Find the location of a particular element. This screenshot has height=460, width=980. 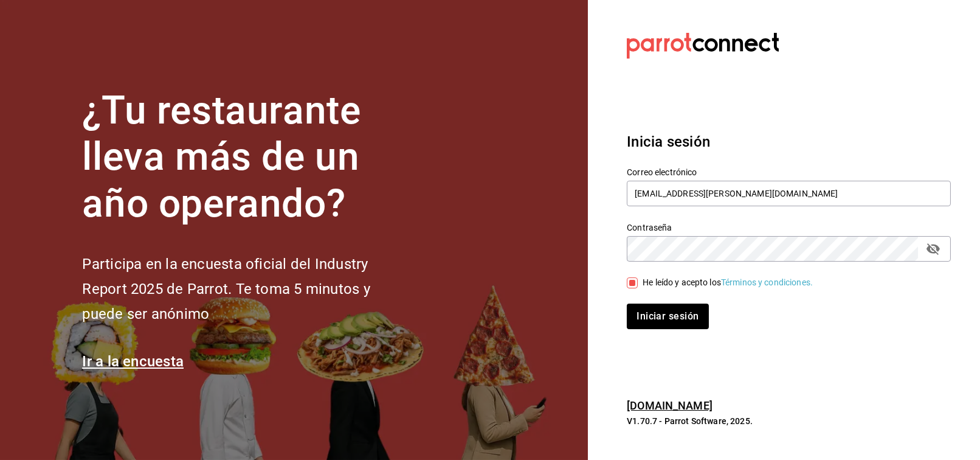

label: Correo electrónico is located at coordinates (788, 172).